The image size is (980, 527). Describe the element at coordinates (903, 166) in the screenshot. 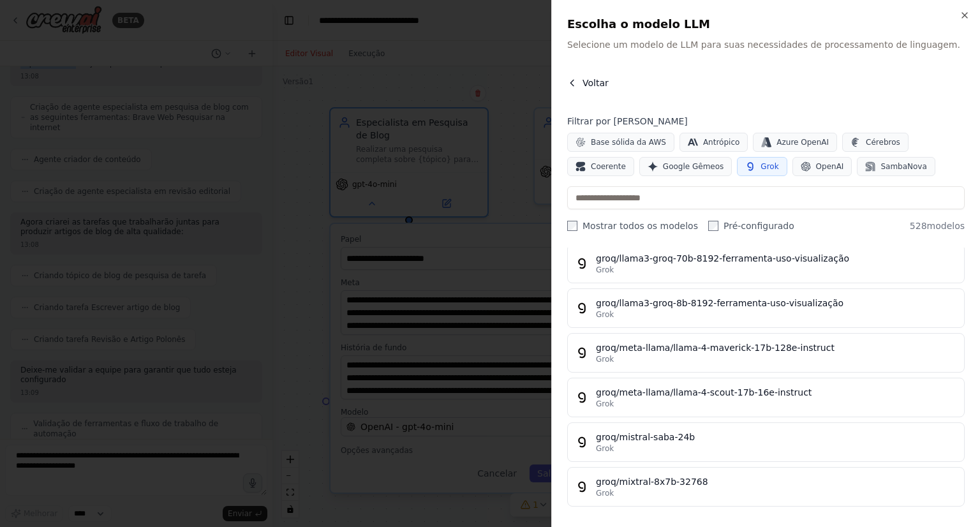

I see `font: SambaNova` at that location.